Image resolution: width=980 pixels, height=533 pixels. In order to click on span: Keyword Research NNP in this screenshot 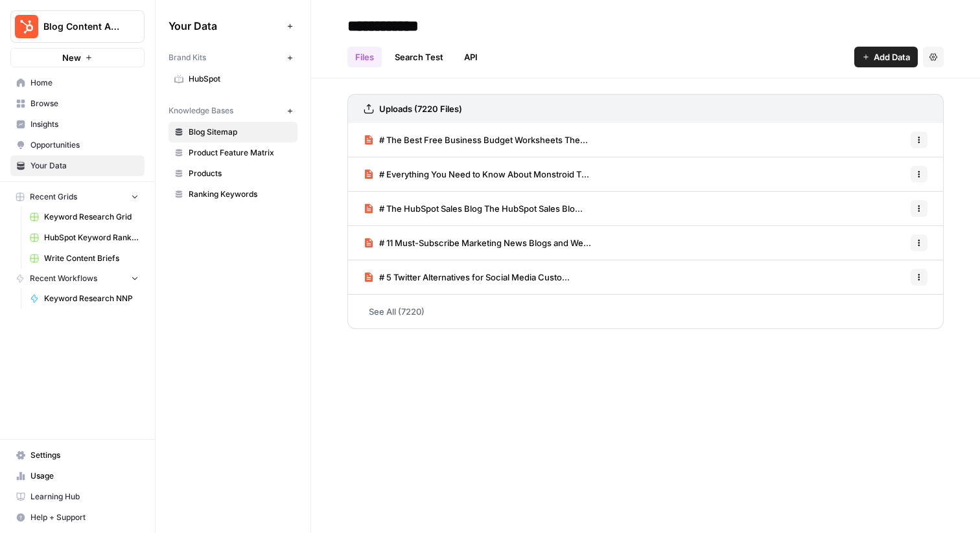, I will do `click(92, 298)`.